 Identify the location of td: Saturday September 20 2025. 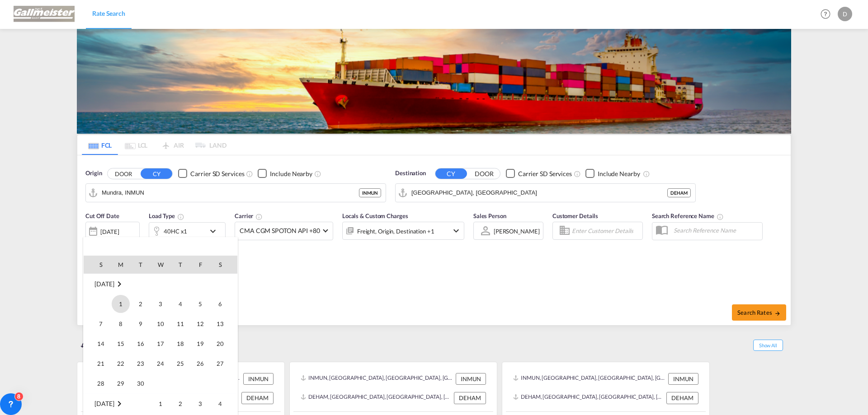
(224, 344).